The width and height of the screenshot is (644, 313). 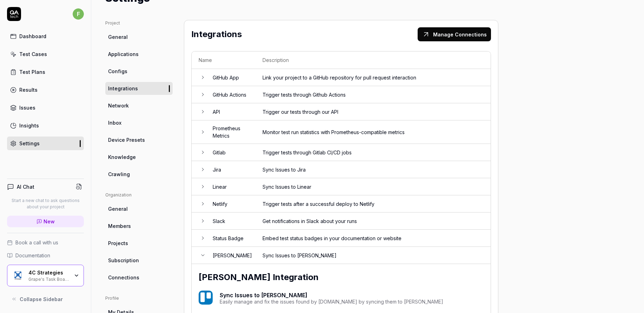 What do you see at coordinates (124, 260) in the screenshot?
I see `span: Subscription` at bounding box center [124, 260].